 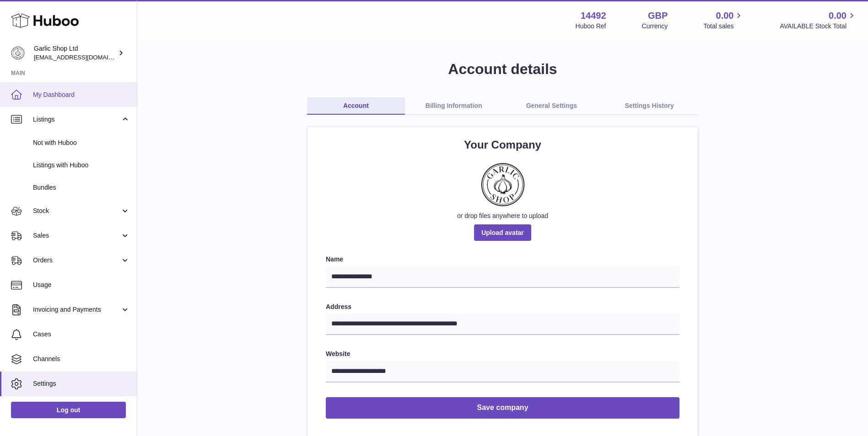 What do you see at coordinates (818, 20) in the screenshot?
I see `a: 0.00 AVAILABLE Stock Total` at bounding box center [818, 20].